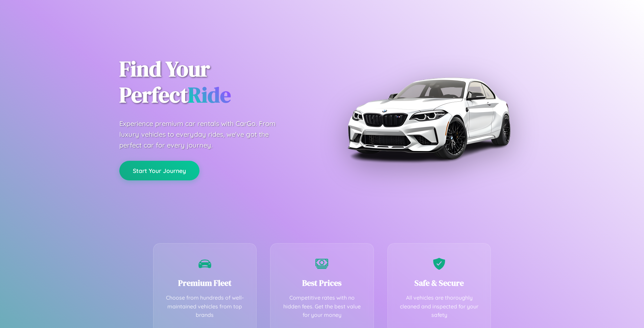  I want to click on p: Competitive rates with no hidden fees. Get the best value for your money, so click(322, 307).